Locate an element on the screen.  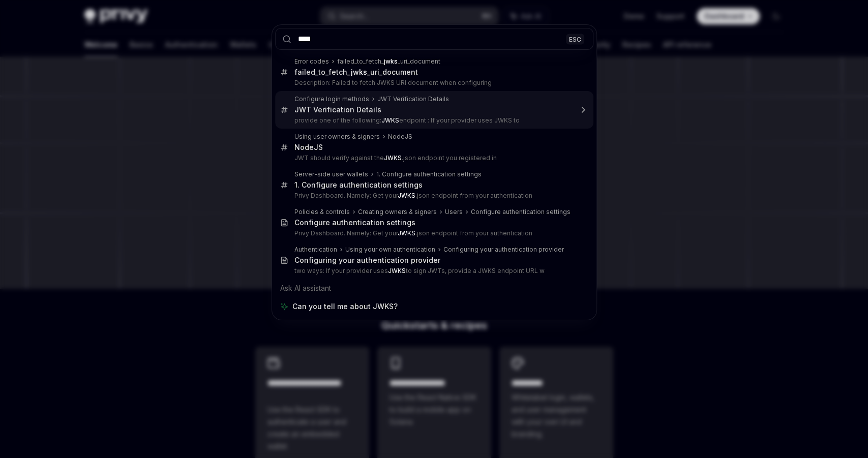
div: Users is located at coordinates (454, 212).